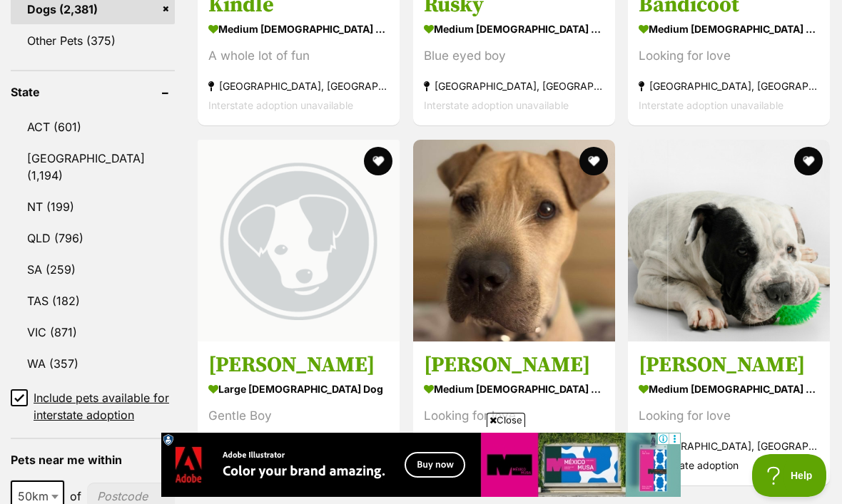 The width and height of the screenshot is (842, 504). What do you see at coordinates (93, 407) in the screenshot?
I see `a: Include pets available for interstate adoption` at bounding box center [93, 407].